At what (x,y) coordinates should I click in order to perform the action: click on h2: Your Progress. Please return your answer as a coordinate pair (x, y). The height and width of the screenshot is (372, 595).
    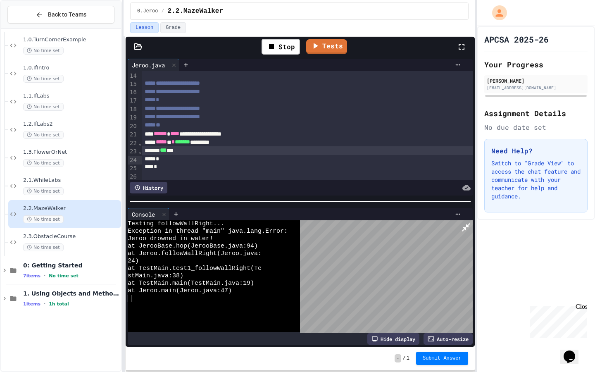
    Looking at the image, I should click on (536, 64).